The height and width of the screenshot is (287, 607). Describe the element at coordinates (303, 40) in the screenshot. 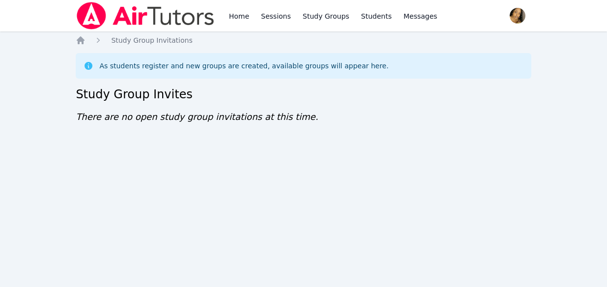

I see `nav: Breadcrumb` at that location.